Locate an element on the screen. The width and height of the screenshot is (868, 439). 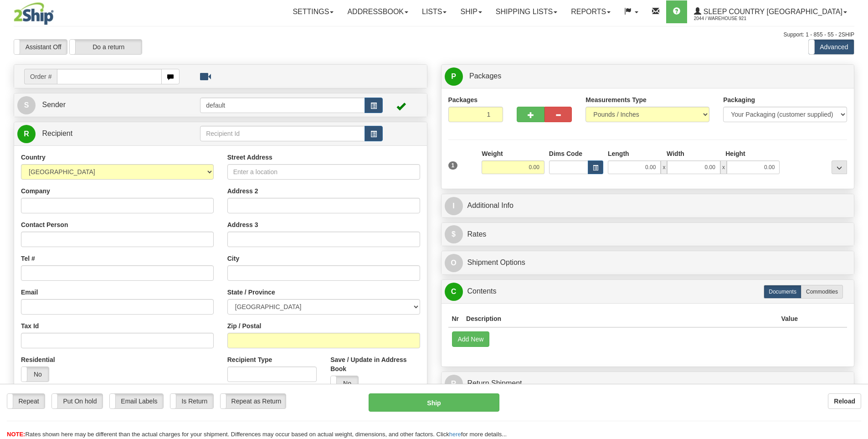
label: Length is located at coordinates (619, 154).